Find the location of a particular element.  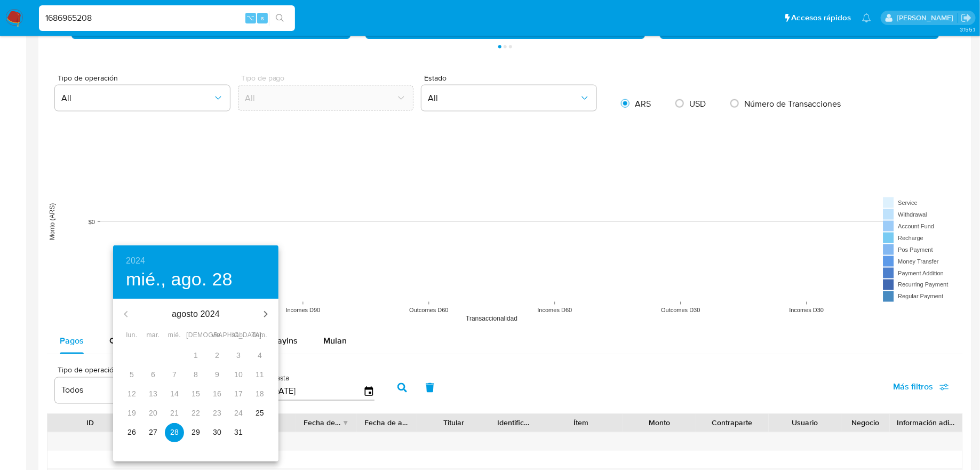

span: vie. is located at coordinates (217, 336).